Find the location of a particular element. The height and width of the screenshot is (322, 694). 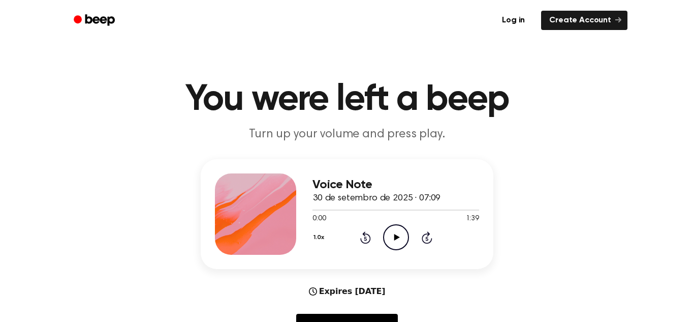

h3: Voice Note is located at coordinates (396, 184).